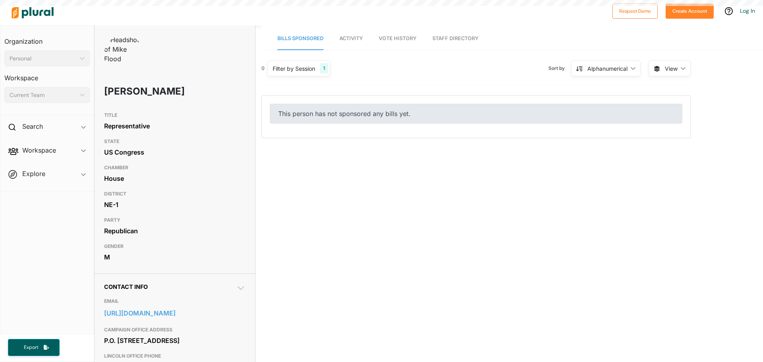 This screenshot has width=763, height=362. What do you see at coordinates (175, 168) in the screenshot?
I see `h3: CHAMBER` at bounding box center [175, 168].